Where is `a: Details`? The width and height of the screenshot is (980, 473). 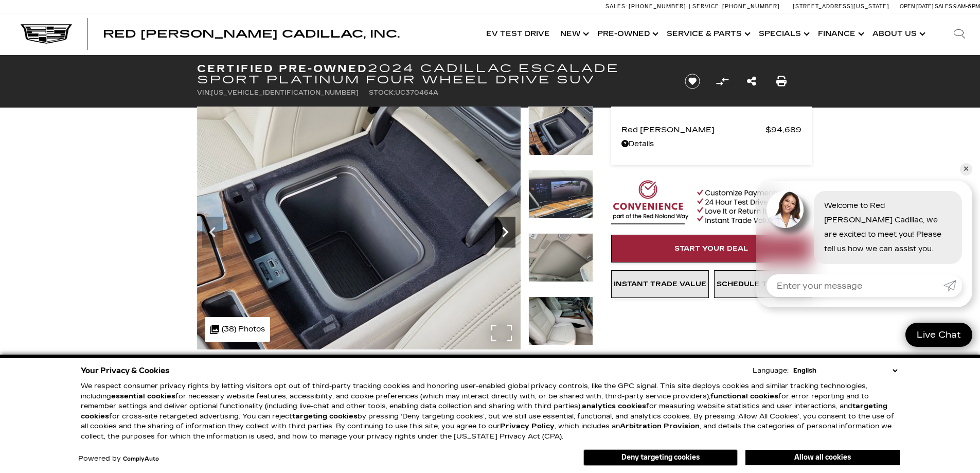
a: Details is located at coordinates (712, 144).